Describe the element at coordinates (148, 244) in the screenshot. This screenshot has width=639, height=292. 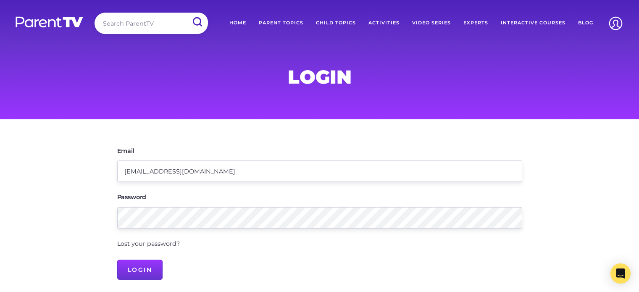
I see `a: Lost your password?` at that location.